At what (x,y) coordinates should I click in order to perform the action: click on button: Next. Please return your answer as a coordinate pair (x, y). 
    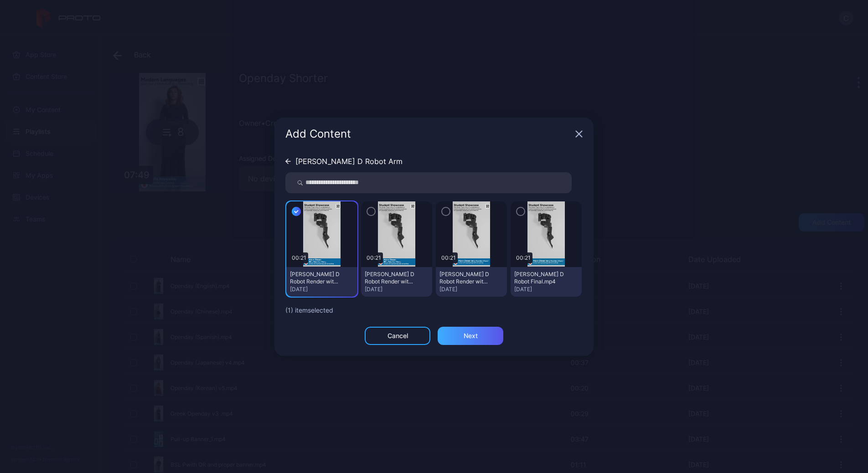
    Looking at the image, I should click on (470, 336).